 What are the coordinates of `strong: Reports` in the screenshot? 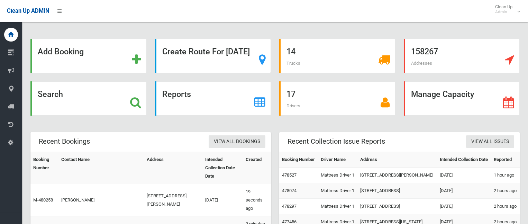 It's located at (176, 94).